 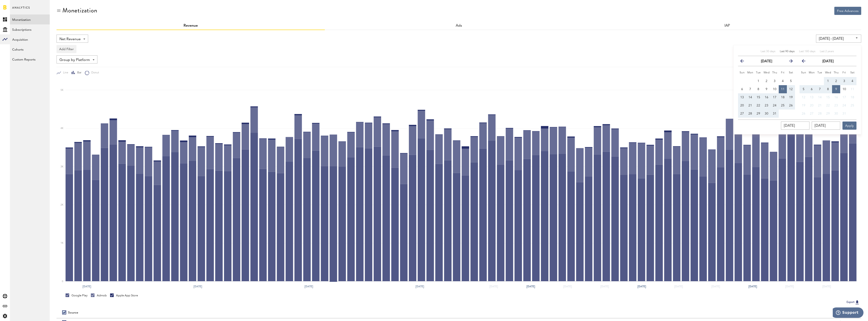 I want to click on span: 15, so click(x=758, y=98).